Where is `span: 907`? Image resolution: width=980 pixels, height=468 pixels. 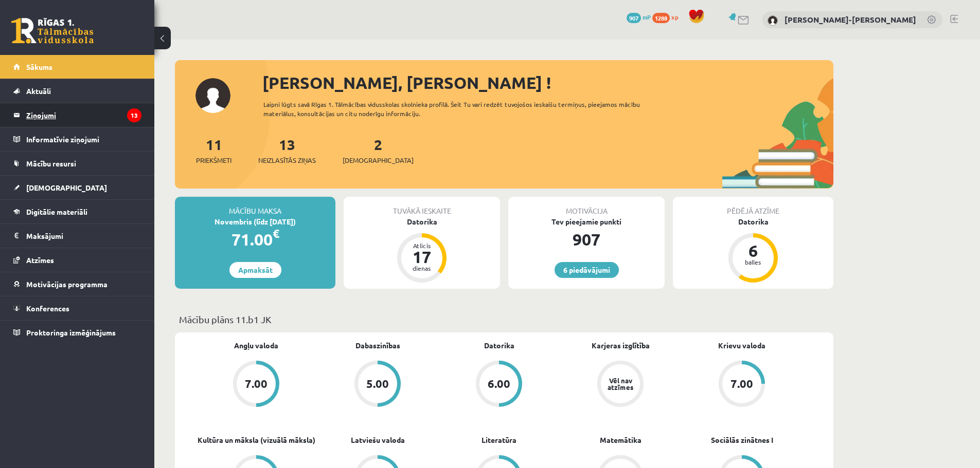
span: 907 is located at coordinates (634, 18).